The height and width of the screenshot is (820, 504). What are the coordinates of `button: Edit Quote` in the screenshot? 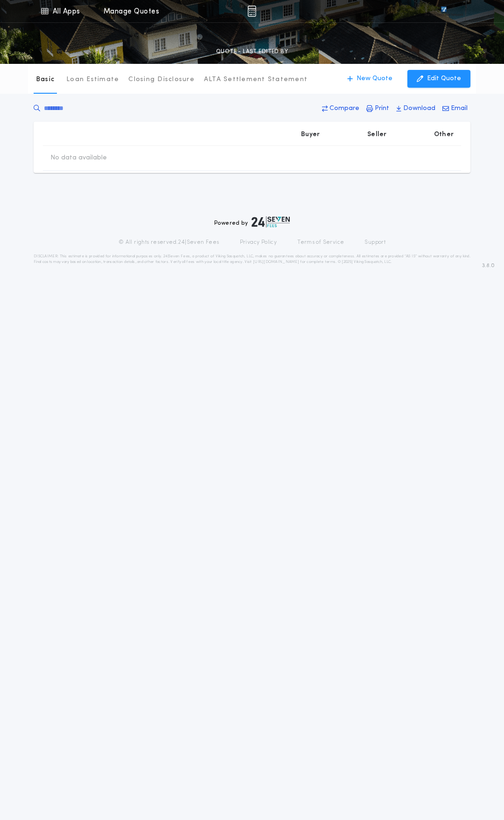 It's located at (438, 79).